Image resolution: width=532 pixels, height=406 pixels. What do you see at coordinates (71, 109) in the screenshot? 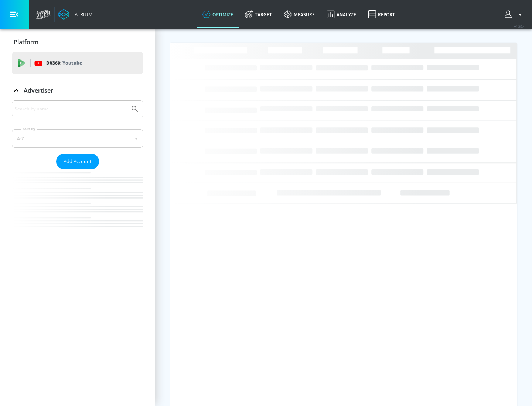
I see `input: Search by name` at bounding box center [71, 109].